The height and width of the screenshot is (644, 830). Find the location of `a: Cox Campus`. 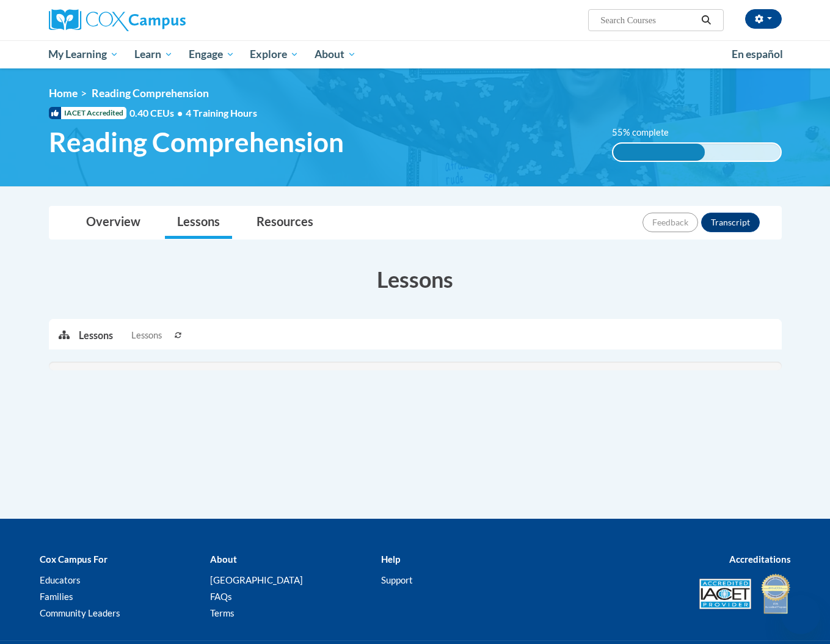

a: Cox Campus is located at coordinates (164, 20).